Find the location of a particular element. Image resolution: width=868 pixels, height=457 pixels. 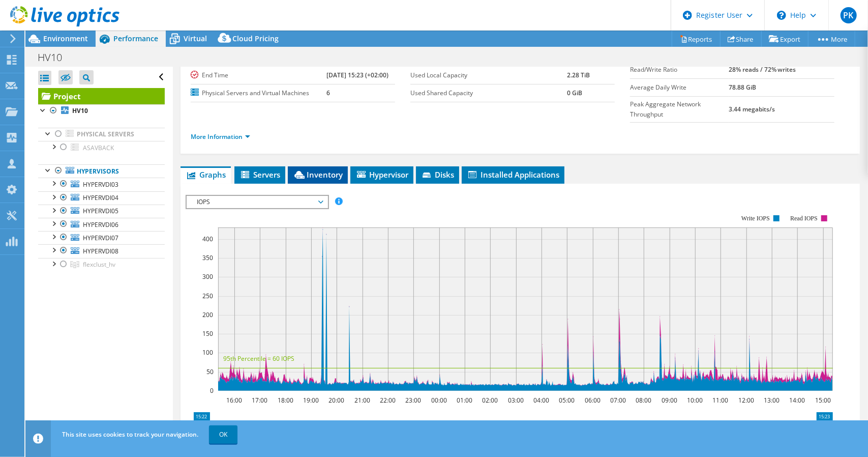

label: Used Local Capacity is located at coordinates (489, 75).